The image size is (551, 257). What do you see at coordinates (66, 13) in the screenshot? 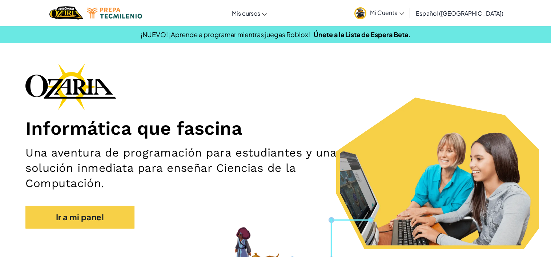
I see `img: Home` at bounding box center [66, 13].